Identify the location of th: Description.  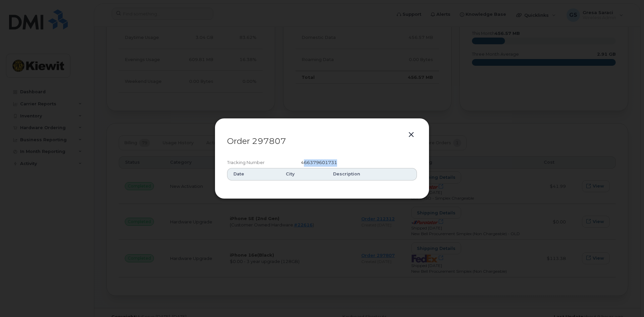
(373, 174).